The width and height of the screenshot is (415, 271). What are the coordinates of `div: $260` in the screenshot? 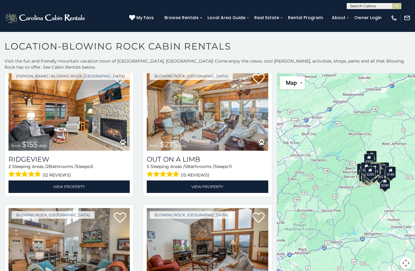 It's located at (374, 168).